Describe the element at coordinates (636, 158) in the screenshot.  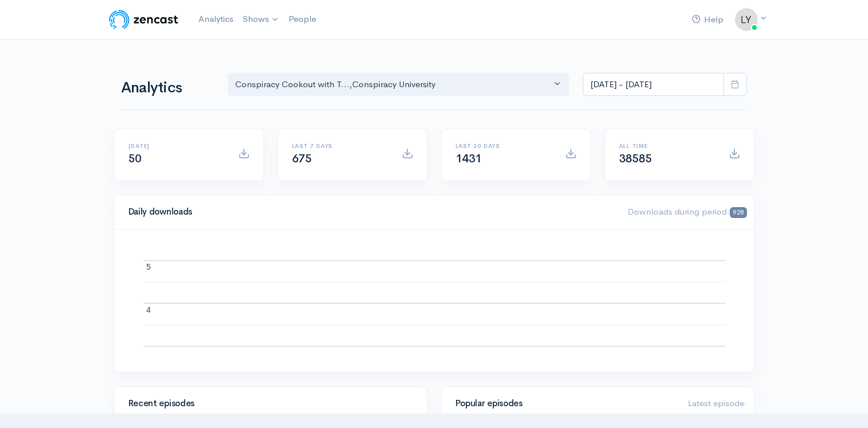
I see `span: 38585` at that location.